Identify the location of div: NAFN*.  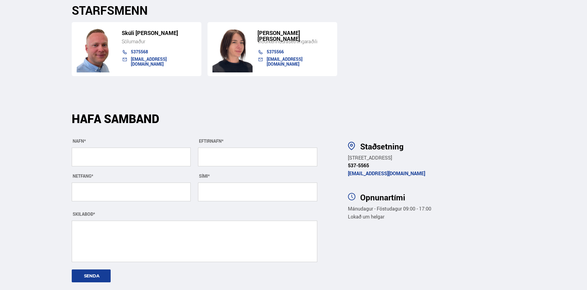
(131, 141).